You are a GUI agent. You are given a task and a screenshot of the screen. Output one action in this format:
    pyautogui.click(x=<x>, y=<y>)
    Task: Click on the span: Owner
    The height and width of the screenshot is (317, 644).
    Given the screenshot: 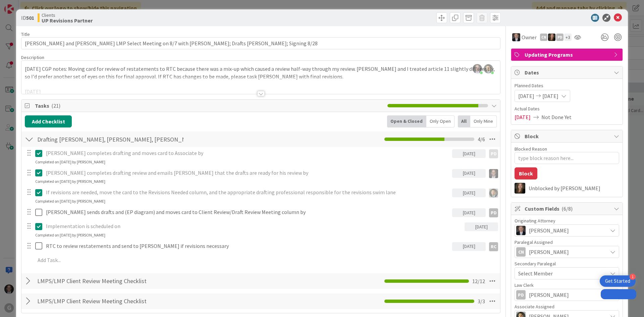 What is the action you would take?
    pyautogui.click(x=529, y=38)
    